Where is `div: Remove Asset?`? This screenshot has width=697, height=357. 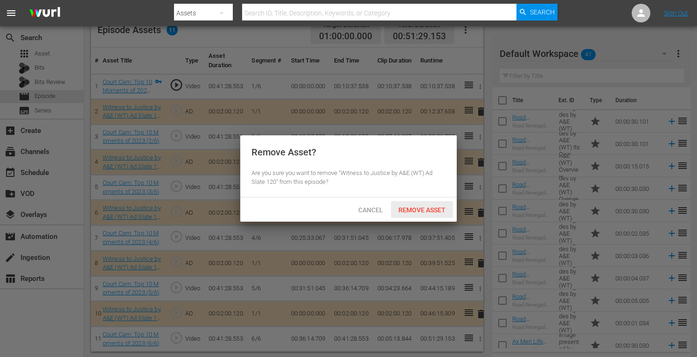
div: Remove Asset? is located at coordinates (284, 152).